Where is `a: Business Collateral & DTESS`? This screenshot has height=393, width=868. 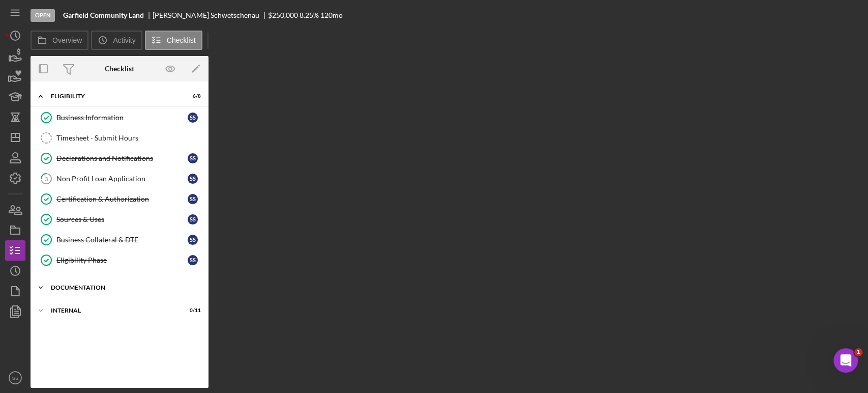
a: Business Collateral & DTESS is located at coordinates (120, 240).